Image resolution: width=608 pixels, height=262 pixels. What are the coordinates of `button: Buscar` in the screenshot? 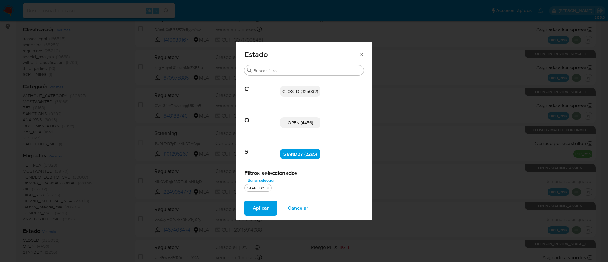 It's located at (250, 70).